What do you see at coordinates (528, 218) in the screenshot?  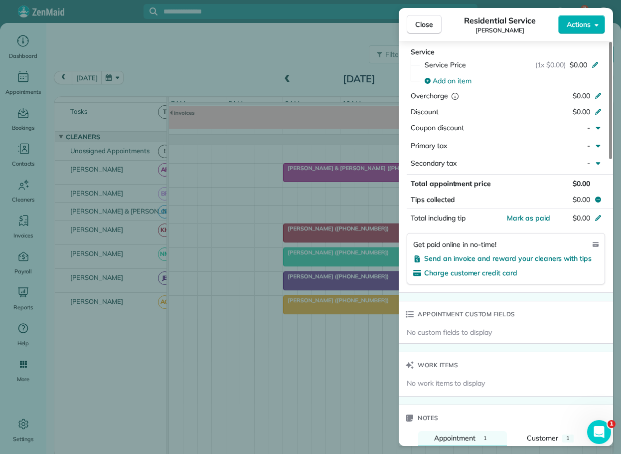 I see `span: Mark as paid` at bounding box center [528, 218].